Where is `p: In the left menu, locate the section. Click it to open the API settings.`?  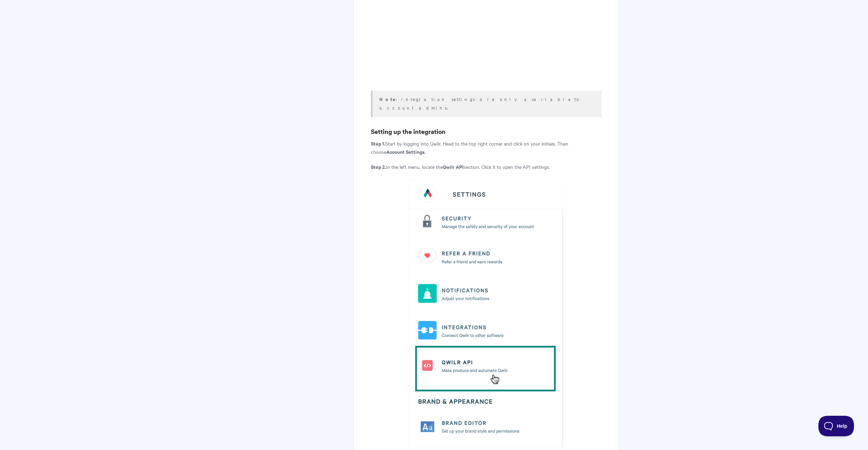 p: In the left menu, locate the section. Click it to open the API settings. is located at coordinates (486, 167).